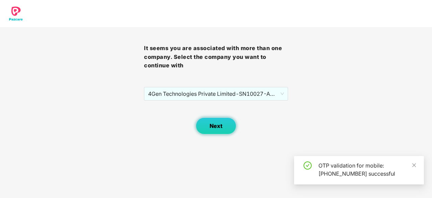 The image size is (432, 198). What do you see at coordinates (307, 165) in the screenshot?
I see `span: check-circle` at bounding box center [307, 165].